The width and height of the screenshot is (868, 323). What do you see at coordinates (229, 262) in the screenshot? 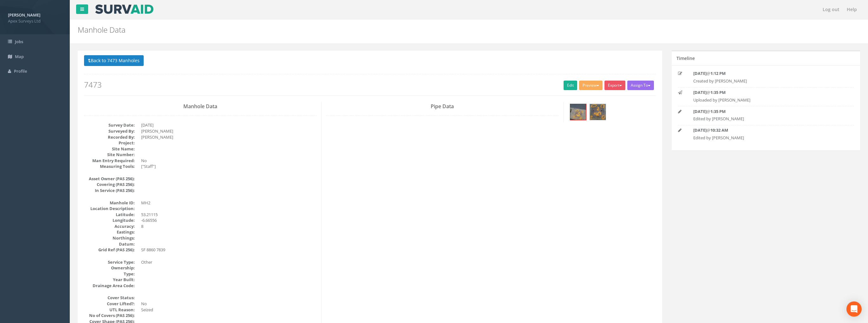
I see `dd: Other` at bounding box center [229, 262].